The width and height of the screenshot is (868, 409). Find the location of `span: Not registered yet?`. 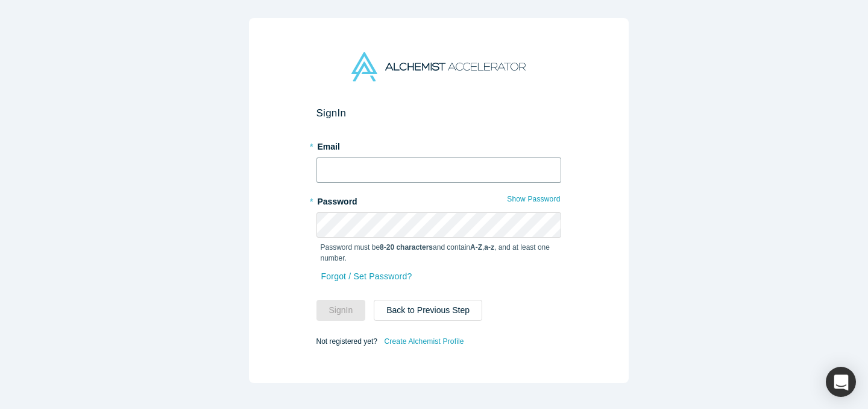

span: Not registered yet? is located at coordinates (347, 341).